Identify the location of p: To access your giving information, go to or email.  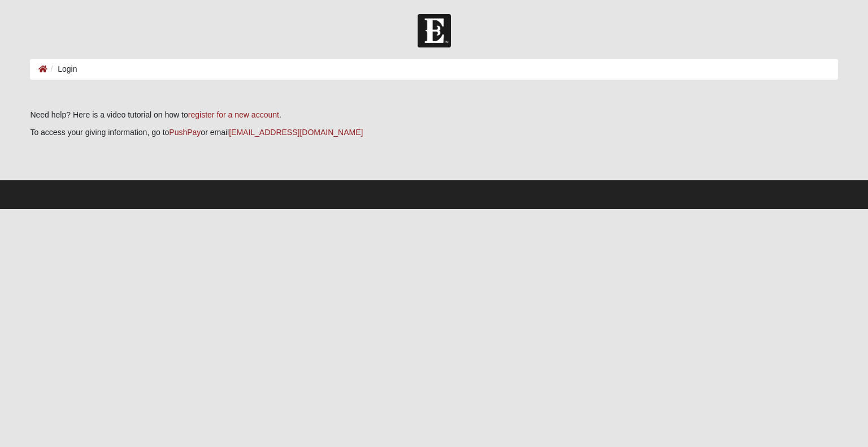
(433, 132).